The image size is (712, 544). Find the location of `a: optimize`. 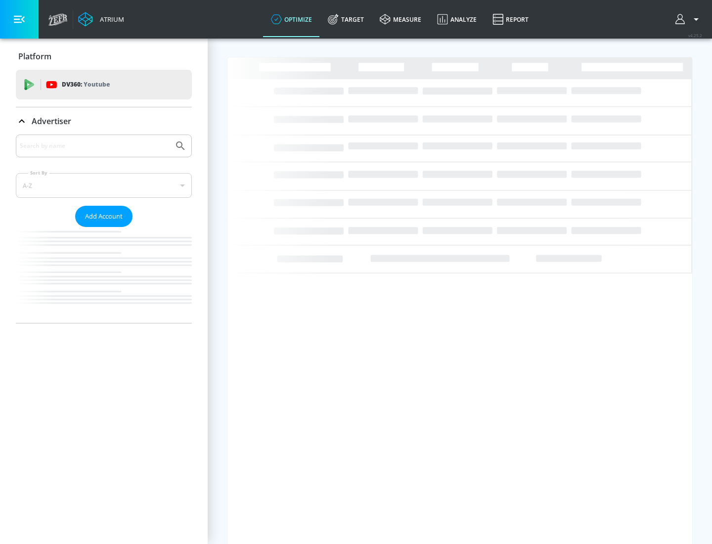

a: optimize is located at coordinates (291, 19).